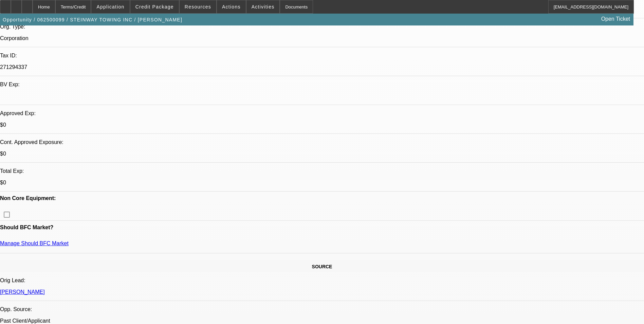  What do you see at coordinates (155, 7) in the screenshot?
I see `span: Credit Package` at bounding box center [155, 7].